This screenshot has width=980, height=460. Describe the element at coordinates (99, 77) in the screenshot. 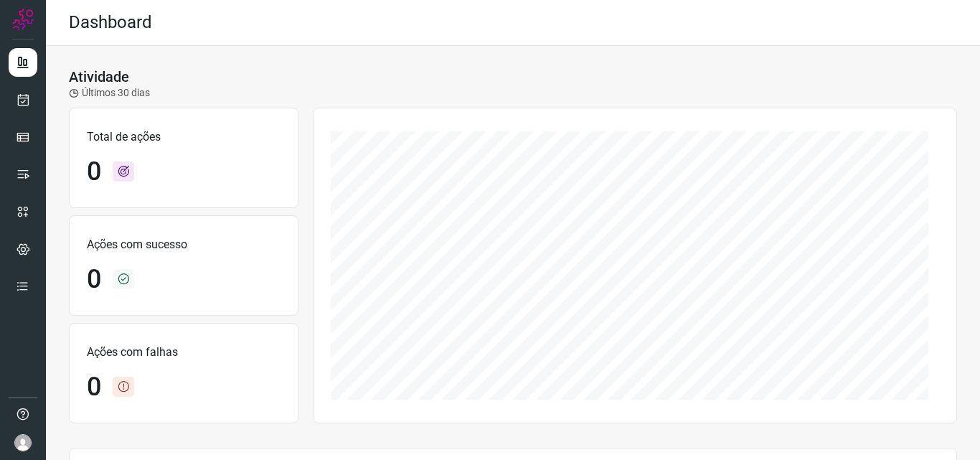

I see `h3: Atividade` at that location.